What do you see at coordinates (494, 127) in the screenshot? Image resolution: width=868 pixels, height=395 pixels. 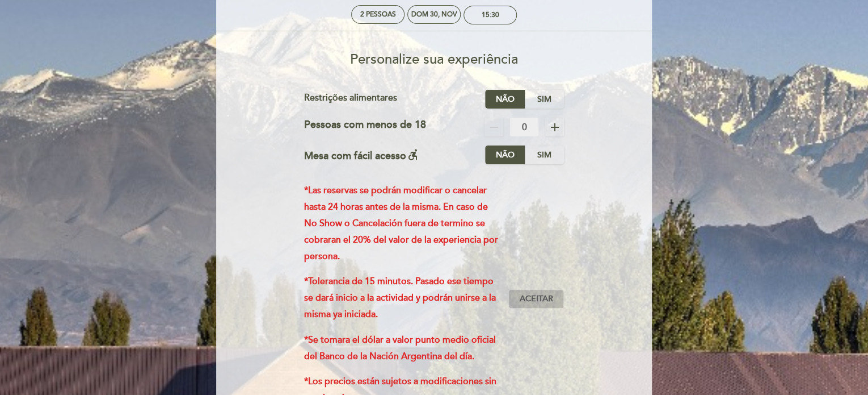 I see `i: remove` at bounding box center [494, 127].